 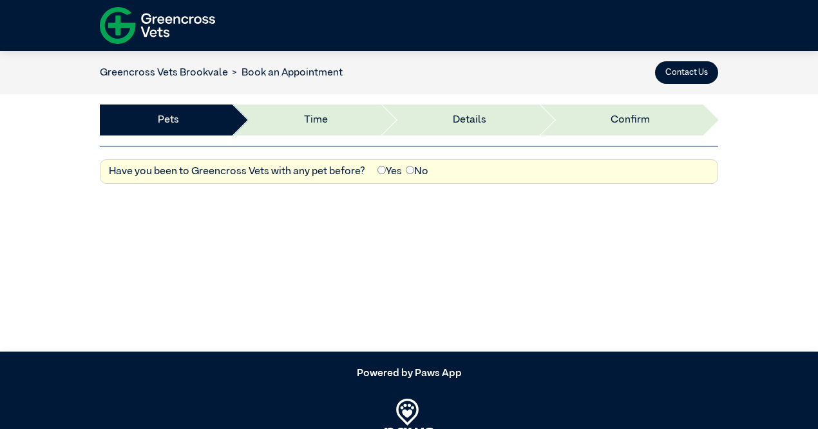 I want to click on img: f-logo, so click(x=157, y=25).